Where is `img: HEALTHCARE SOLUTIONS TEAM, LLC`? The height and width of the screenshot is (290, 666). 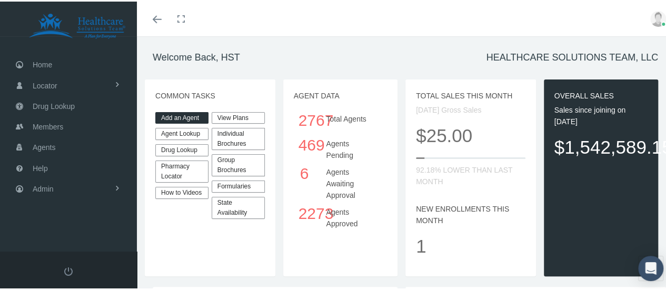 img: HEALTHCARE SOLUTIONS TEAM, LLC is located at coordinates (77, 25).